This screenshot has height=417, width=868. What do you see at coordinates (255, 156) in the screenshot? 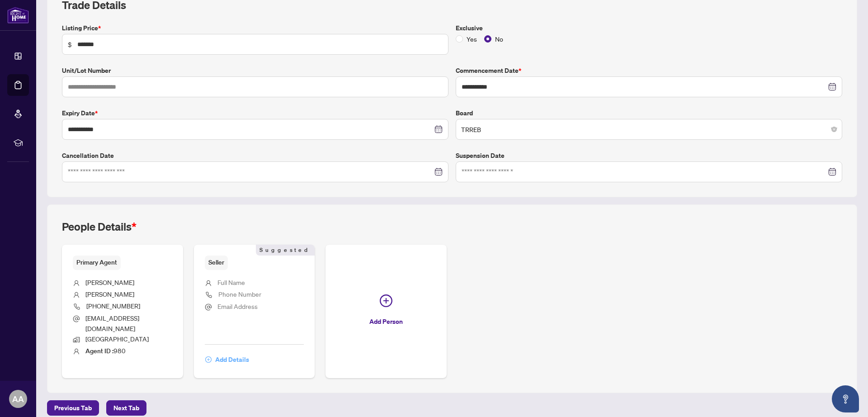
I see `label: Cancellation Date` at bounding box center [255, 156].